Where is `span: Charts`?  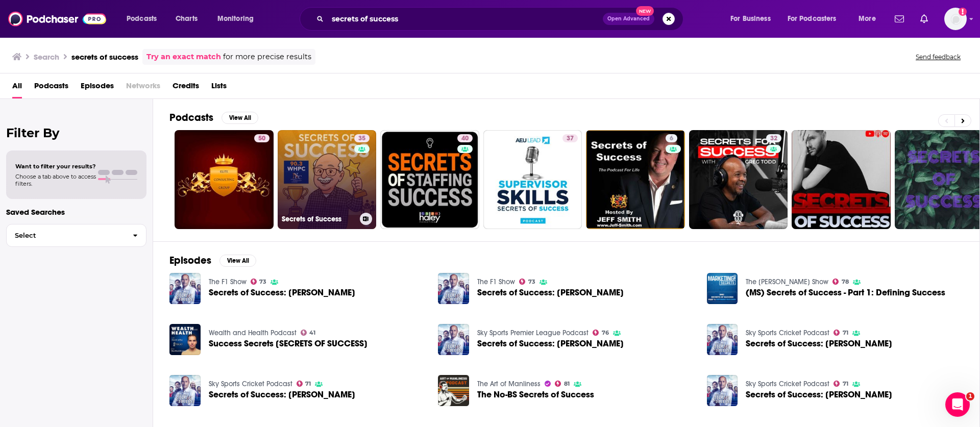 span: Charts is located at coordinates (186, 19).